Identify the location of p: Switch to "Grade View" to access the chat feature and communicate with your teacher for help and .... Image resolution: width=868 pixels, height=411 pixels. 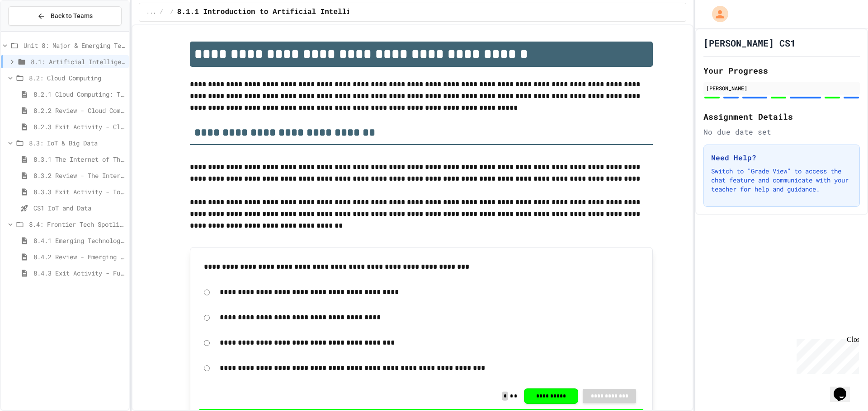
(782, 180).